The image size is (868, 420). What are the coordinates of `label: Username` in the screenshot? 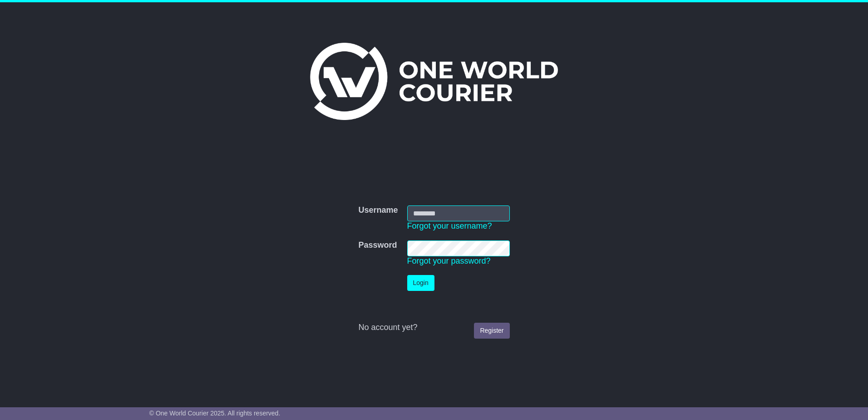 It's located at (378, 210).